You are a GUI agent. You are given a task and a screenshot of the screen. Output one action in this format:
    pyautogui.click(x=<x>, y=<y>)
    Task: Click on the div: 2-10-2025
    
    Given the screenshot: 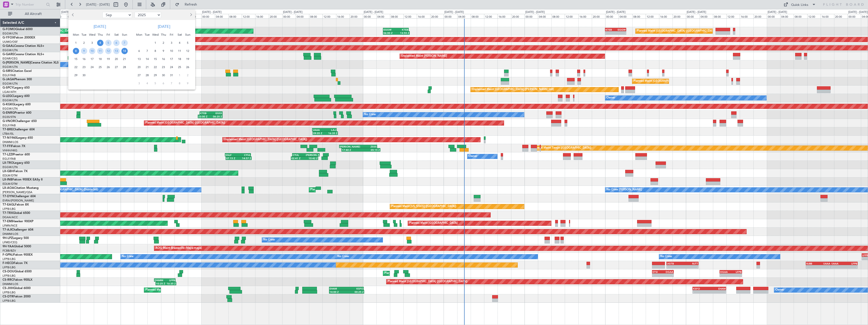 What is the action you would take?
    pyautogui.click(x=164, y=43)
    